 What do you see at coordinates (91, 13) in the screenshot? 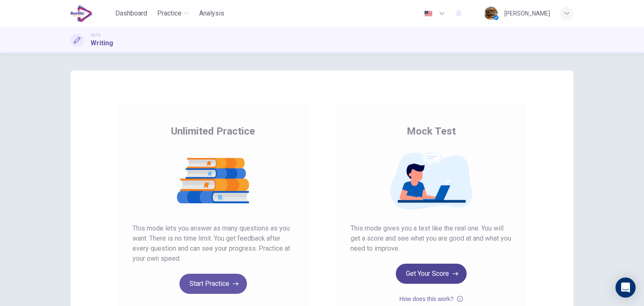
I see `a: EduSynch logo` at bounding box center [91, 13].